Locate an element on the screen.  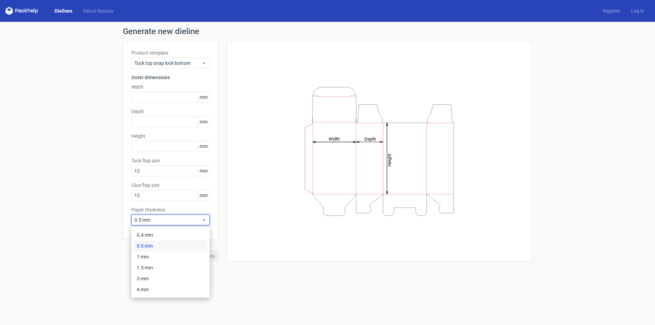
a: Dielines is located at coordinates (63, 11).